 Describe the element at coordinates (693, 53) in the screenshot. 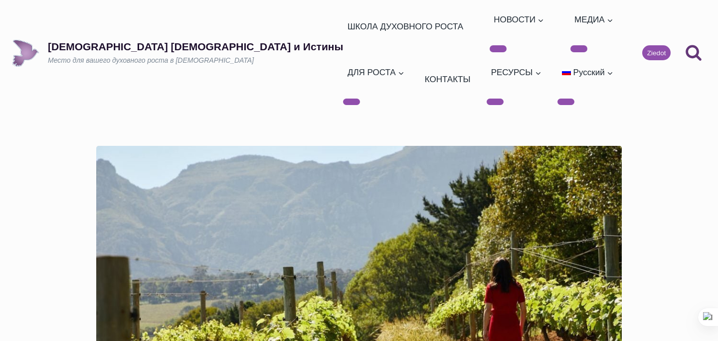

I see `button: Показать форму поиска` at that location.